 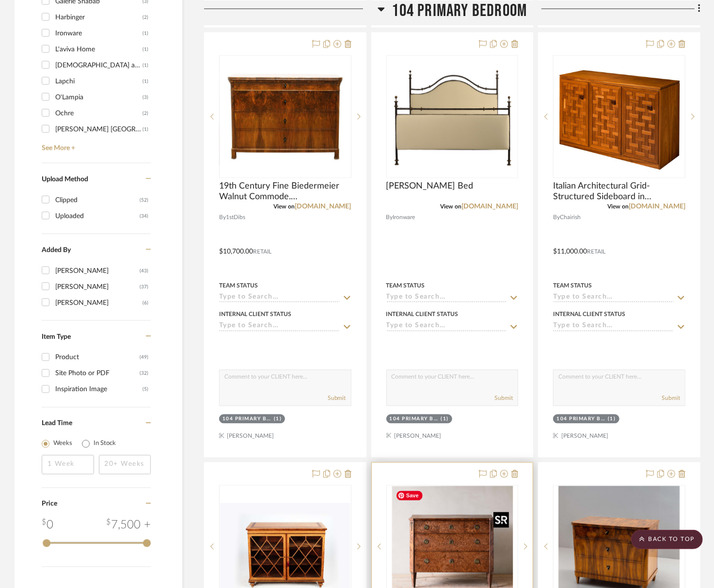 I want to click on div: (3), so click(x=145, y=98).